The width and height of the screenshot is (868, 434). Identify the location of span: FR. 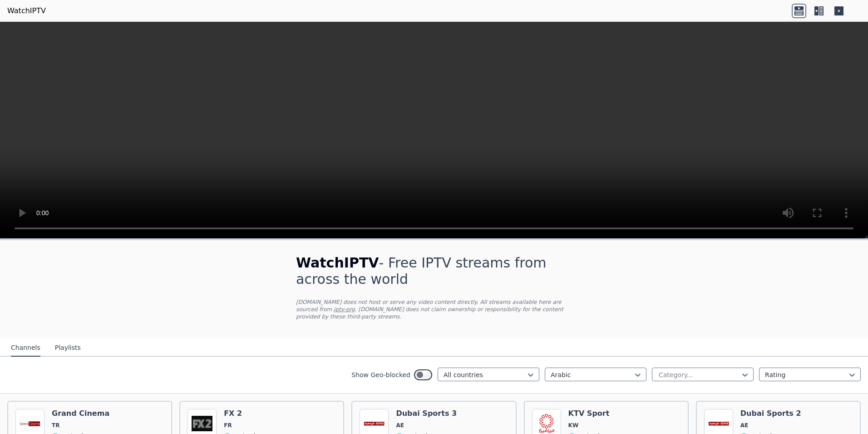
(228, 425).